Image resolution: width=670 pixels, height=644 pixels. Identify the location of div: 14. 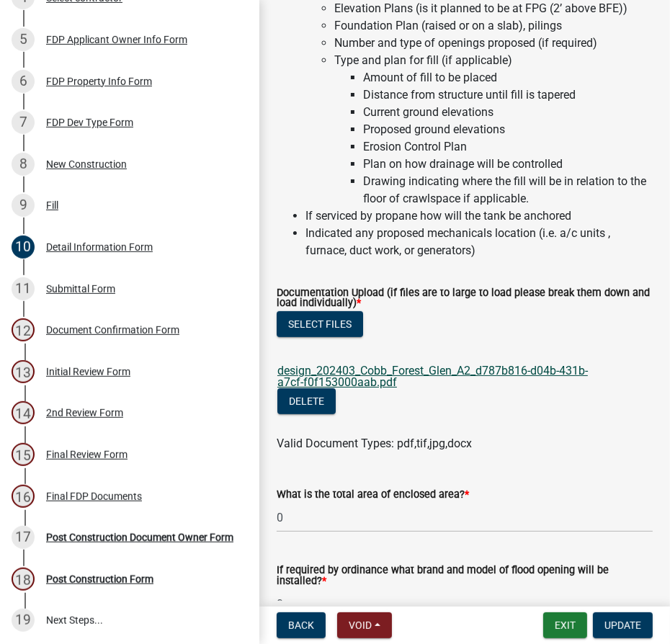
(23, 413).